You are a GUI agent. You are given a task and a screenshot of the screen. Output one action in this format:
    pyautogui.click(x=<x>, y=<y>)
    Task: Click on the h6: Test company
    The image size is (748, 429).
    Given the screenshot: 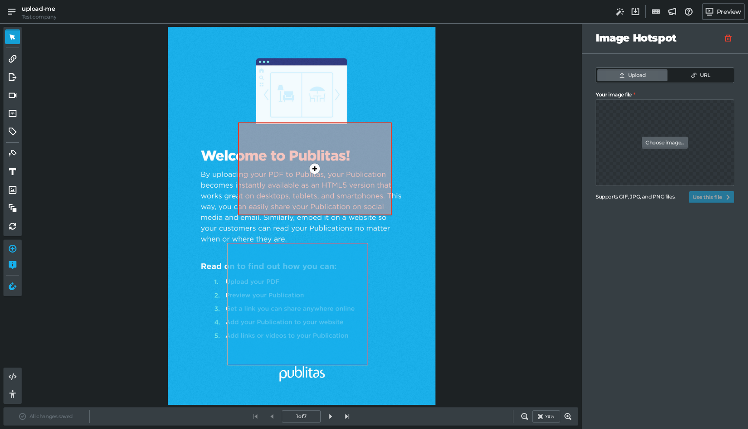 What is the action you would take?
    pyautogui.click(x=39, y=17)
    